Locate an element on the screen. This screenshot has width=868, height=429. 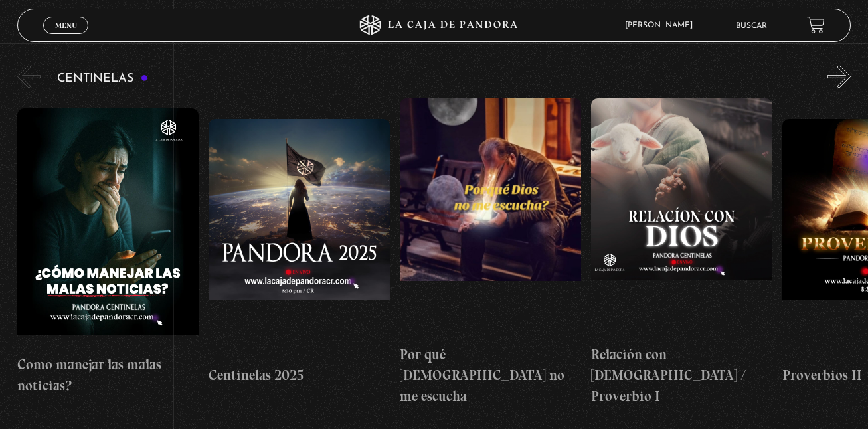
h3: Centinelas is located at coordinates (102, 79).